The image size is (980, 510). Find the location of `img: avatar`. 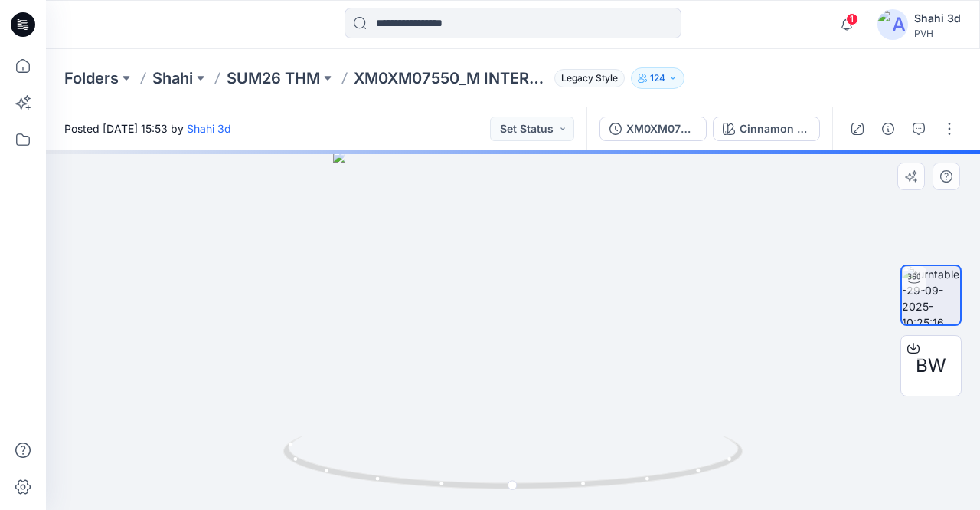

img: avatar is located at coordinates (893, 24).